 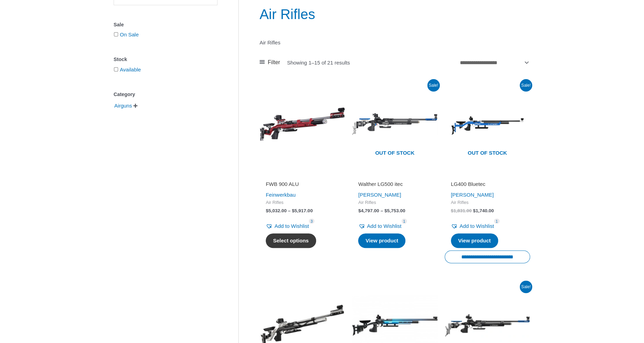 I want to click on bdi: 1,831.00, so click(x=461, y=211).